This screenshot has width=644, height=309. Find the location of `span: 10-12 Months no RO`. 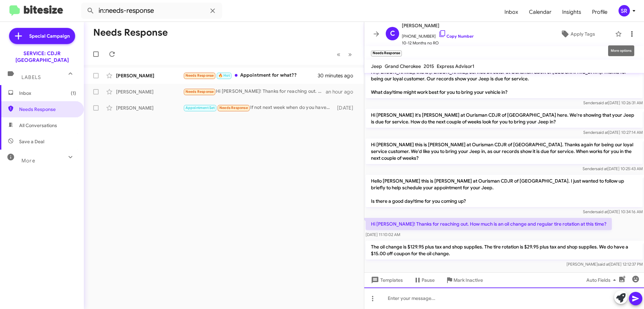

span: 10-12 Months no RO is located at coordinates (438, 43).